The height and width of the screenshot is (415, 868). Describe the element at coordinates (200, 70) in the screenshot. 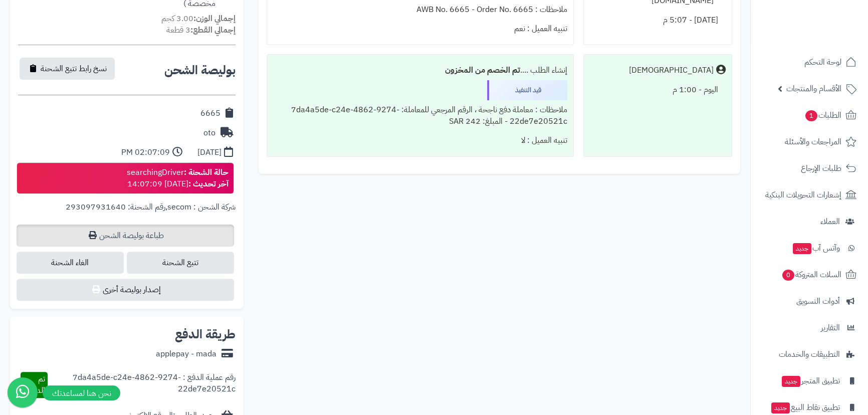

I see `h2: بوليصة الشحن` at that location.